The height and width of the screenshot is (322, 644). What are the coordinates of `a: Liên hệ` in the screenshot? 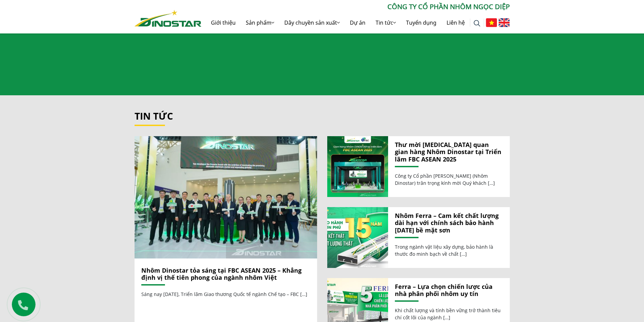 It's located at (456, 23).